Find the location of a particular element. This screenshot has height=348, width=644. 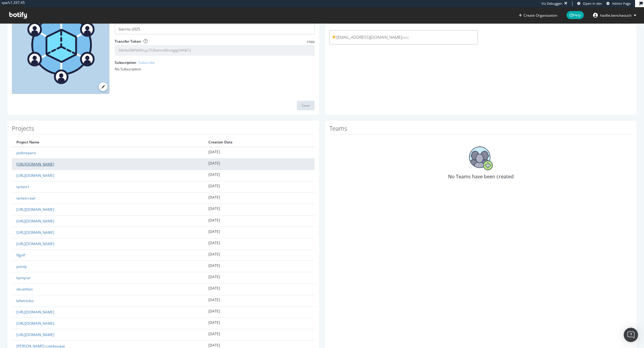

a: bymycar is located at coordinates (24, 277).